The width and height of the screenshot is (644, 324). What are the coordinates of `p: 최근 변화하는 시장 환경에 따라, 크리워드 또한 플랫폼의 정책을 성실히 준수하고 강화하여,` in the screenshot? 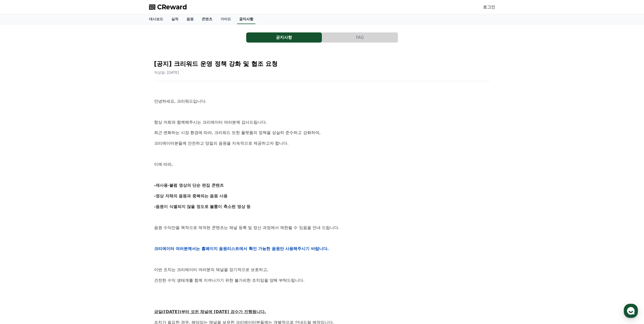 It's located at (322, 133).